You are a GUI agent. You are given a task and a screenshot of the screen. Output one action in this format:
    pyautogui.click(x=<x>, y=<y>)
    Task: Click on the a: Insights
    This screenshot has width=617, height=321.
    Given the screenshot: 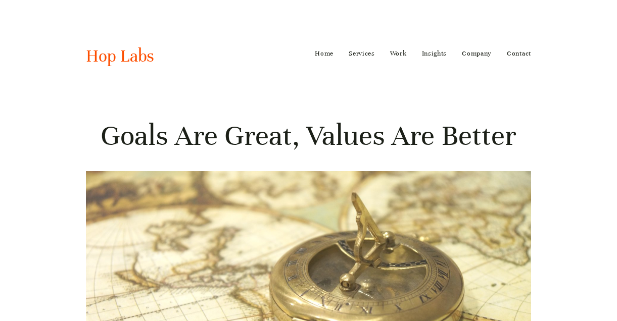 What is the action you would take?
    pyautogui.click(x=435, y=54)
    